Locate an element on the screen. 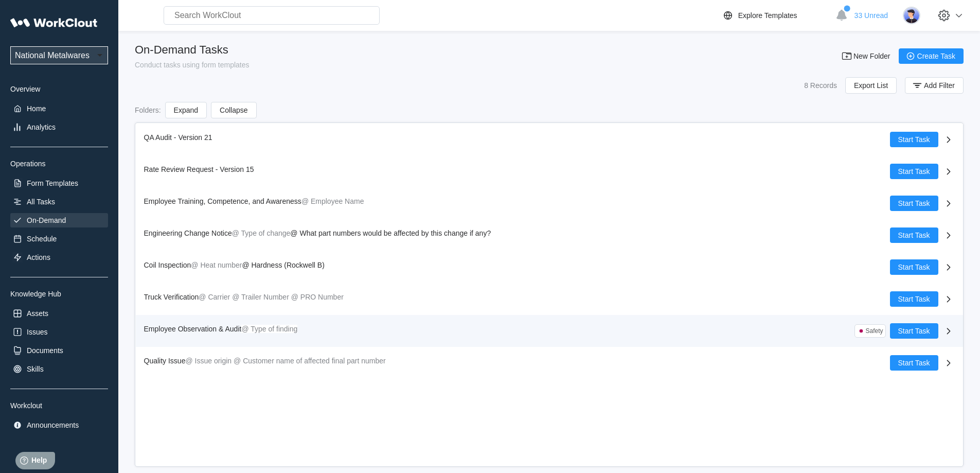  span: @ Hardness (Rockwell B) is located at coordinates (283, 265).